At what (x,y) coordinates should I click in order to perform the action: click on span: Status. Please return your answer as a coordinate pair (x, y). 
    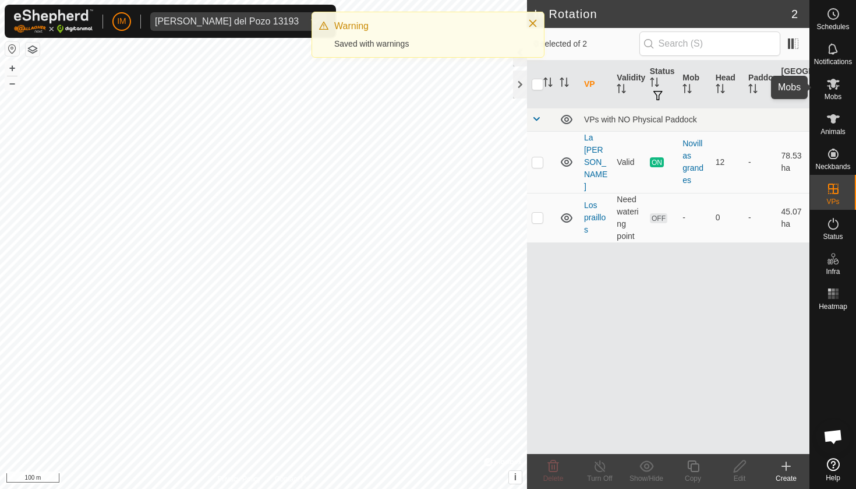
    Looking at the image, I should click on (833, 237).